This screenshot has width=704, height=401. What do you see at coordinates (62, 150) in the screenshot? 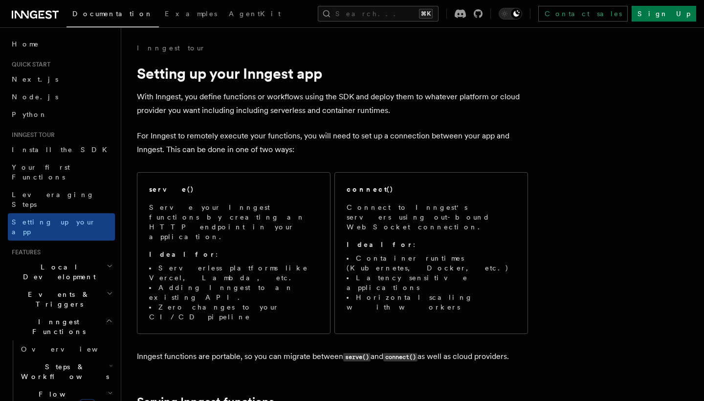
I see `span: Install the SDK` at bounding box center [62, 150].